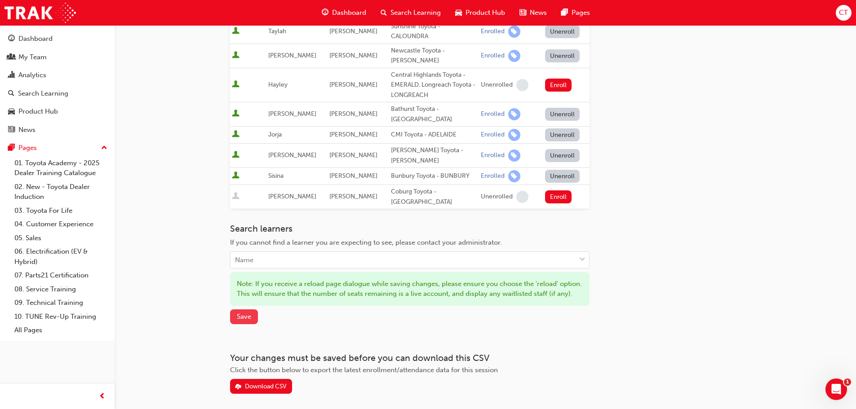  What do you see at coordinates (366, 243) in the screenshot?
I see `span: If you cannot find a learner you are expecting to see, please contact your administrator.` at bounding box center [366, 243].